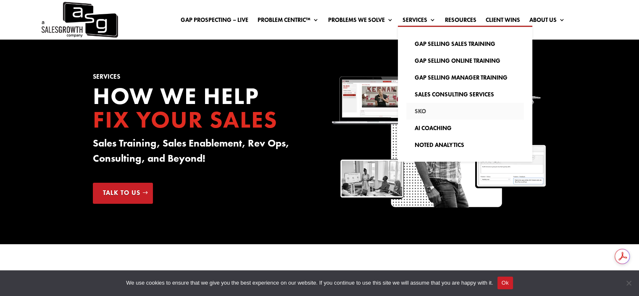  I want to click on h3: Sales Training, Sales Enablement, Rev Ops, Consulting, and Beyond!, so click(200, 153).